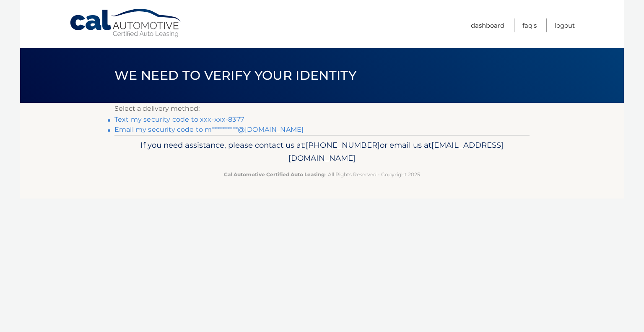  Describe the element at coordinates (322, 174) in the screenshot. I see `p: - All Rights Reserved - Copyright 2025` at that location.